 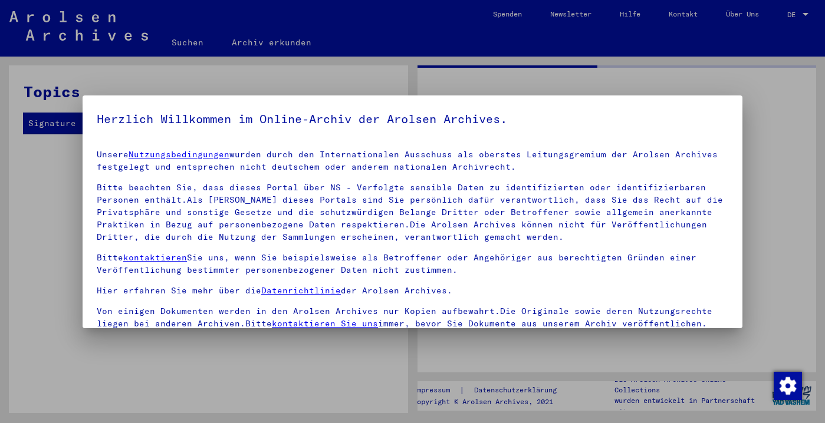 I want to click on a: kontaktieren, so click(x=155, y=258).